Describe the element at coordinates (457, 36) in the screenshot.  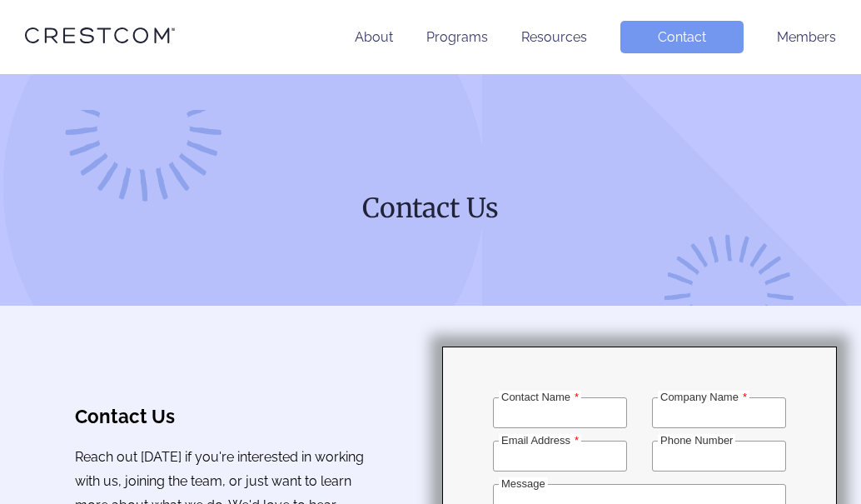
I see `a: Programs` at that location.